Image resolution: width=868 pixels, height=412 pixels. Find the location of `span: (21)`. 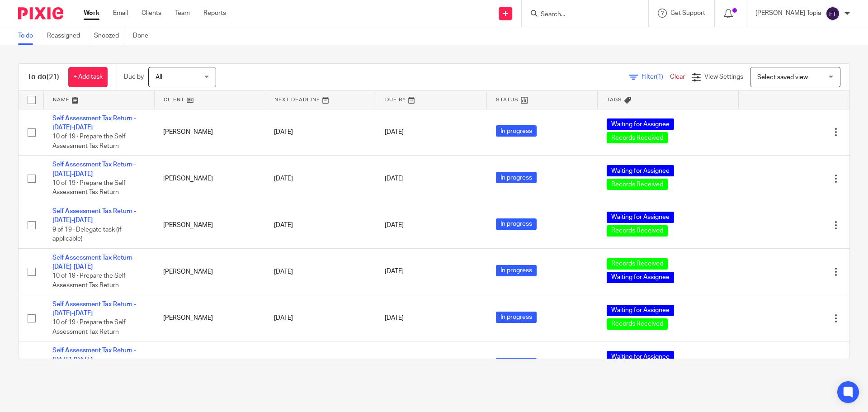

span: (21) is located at coordinates (53, 77).